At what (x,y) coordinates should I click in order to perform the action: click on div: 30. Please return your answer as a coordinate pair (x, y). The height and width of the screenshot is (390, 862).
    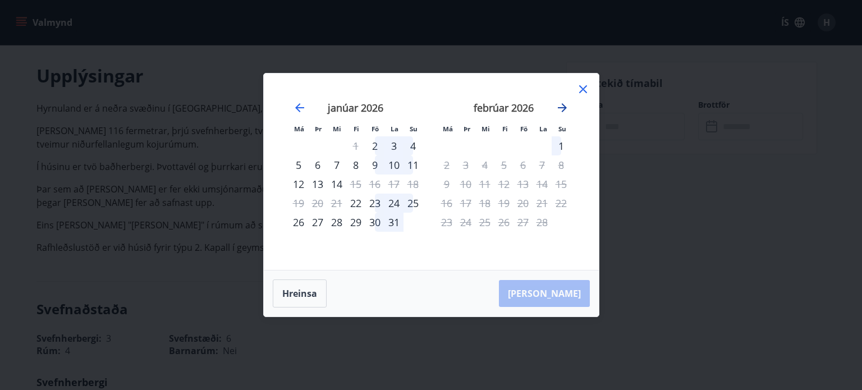
    Looking at the image, I should click on (375, 222).